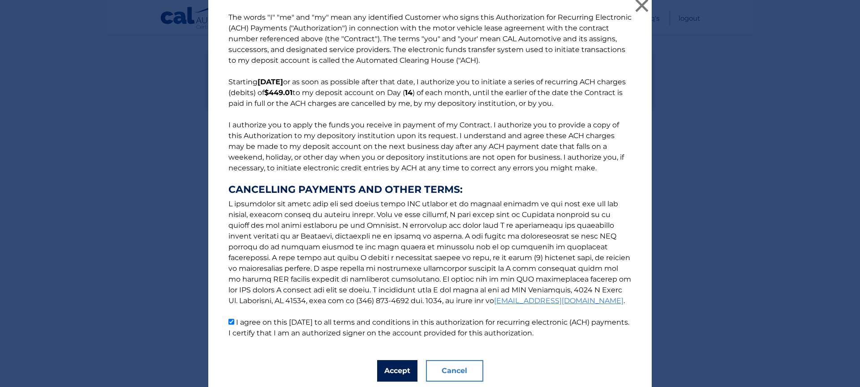  I want to click on button: Accept, so click(398, 371).